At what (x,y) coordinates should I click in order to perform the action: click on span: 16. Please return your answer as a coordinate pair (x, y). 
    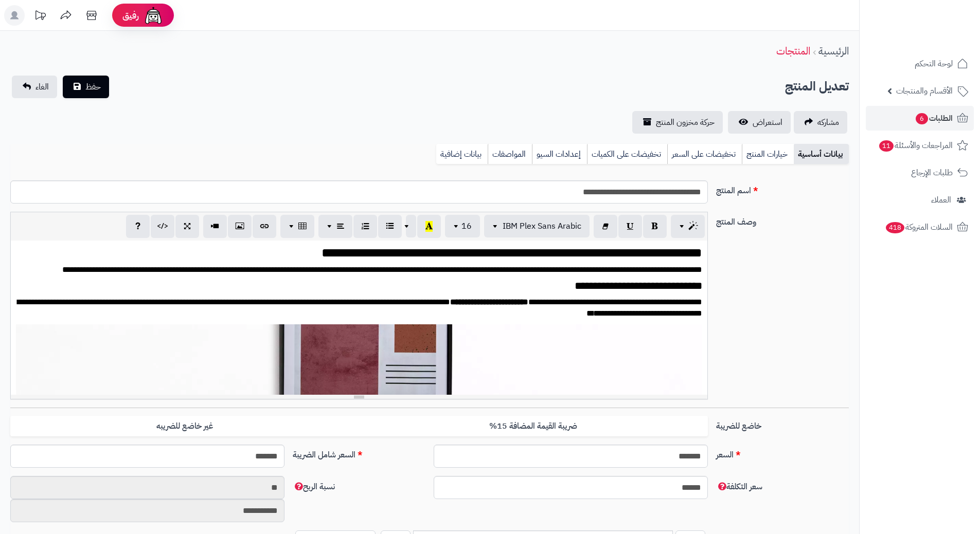
    Looking at the image, I should click on (466, 226).